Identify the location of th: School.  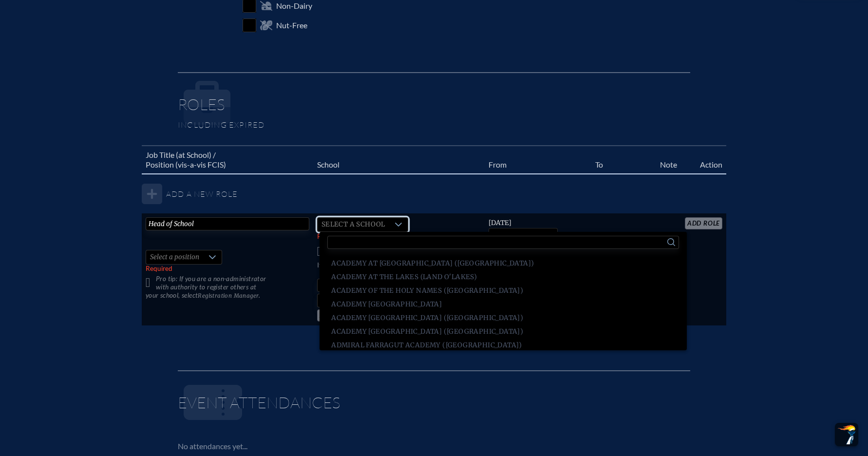
(399, 160).